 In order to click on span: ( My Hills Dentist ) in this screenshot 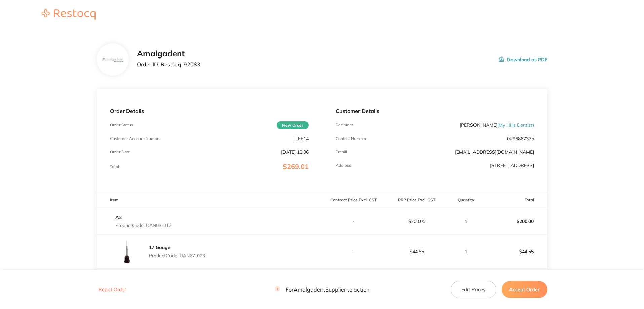, I will do `click(516, 125)`.